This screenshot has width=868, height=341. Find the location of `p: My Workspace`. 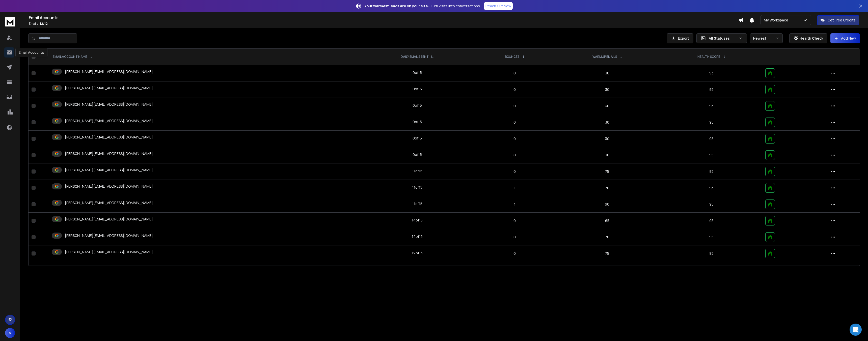

p: My Workspace is located at coordinates (776, 20).